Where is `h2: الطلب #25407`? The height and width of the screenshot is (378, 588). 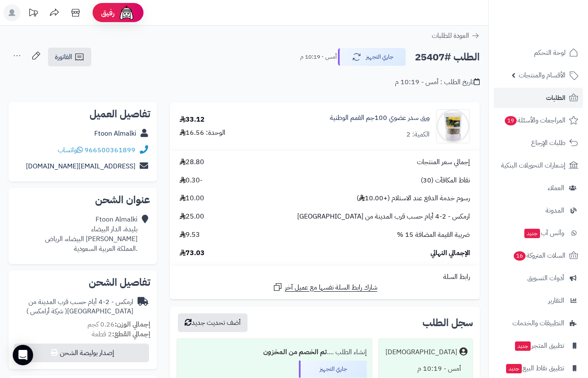
h2: الطلب #25407 is located at coordinates (447, 57).